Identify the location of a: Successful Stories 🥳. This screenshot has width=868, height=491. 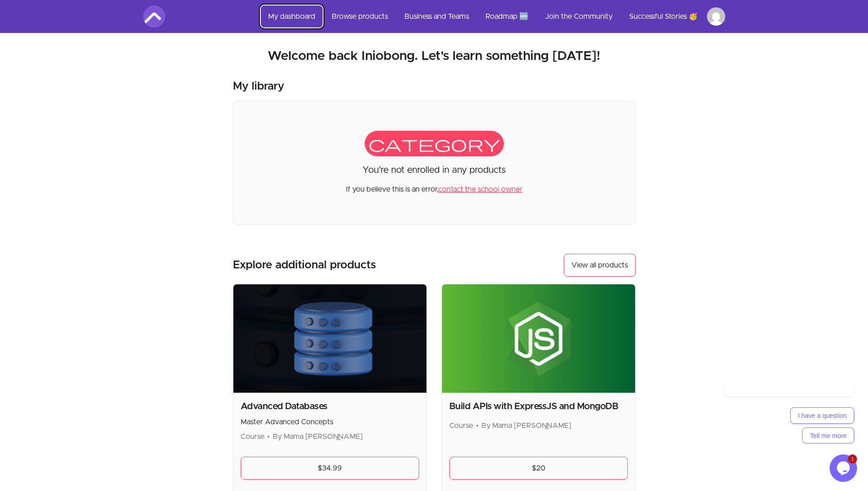
(664, 16).